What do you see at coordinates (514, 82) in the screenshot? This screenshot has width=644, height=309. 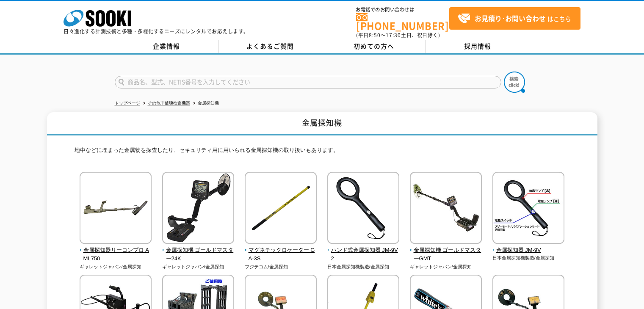 I see `img: btn_search.png` at bounding box center [514, 82].